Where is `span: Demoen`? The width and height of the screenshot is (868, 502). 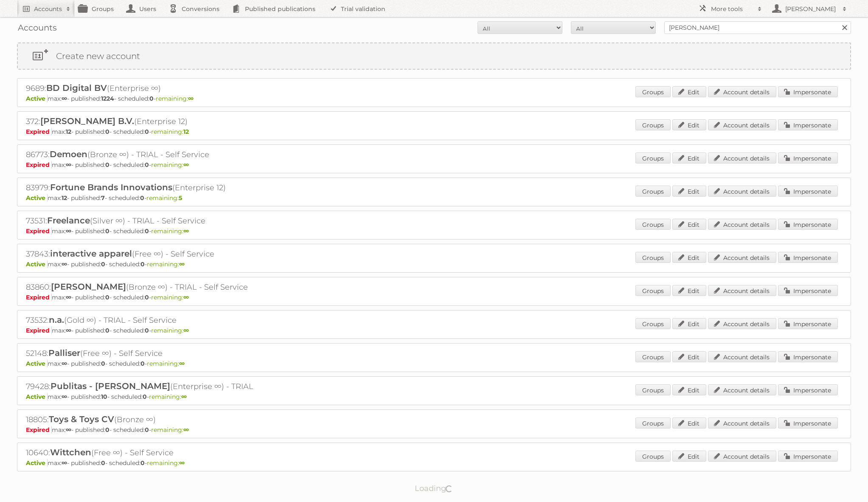
span: Demoen is located at coordinates (69, 154).